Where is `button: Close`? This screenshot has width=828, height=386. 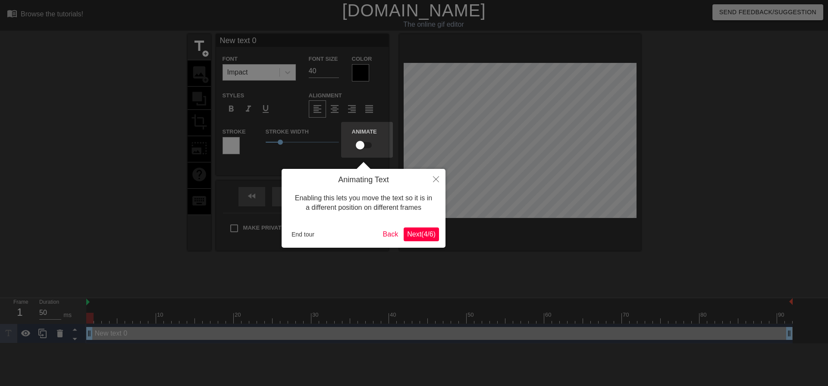 button: Close is located at coordinates (436, 179).